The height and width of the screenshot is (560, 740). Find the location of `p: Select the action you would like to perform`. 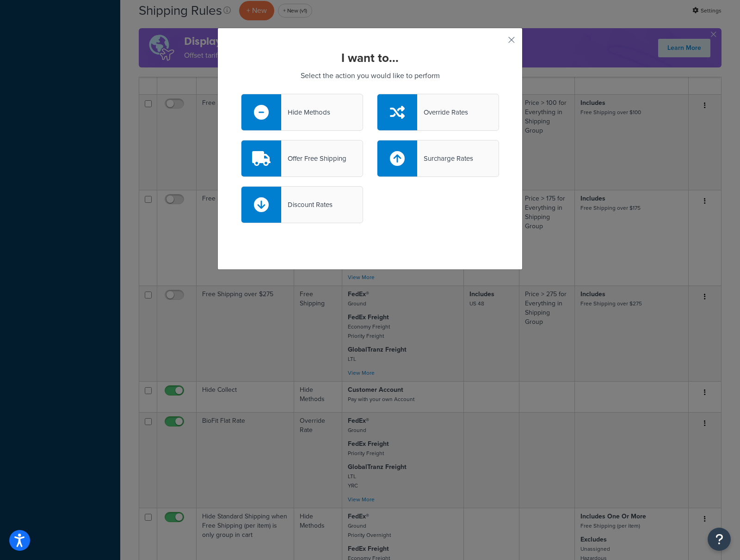

p: Select the action you would like to perform is located at coordinates (370, 76).